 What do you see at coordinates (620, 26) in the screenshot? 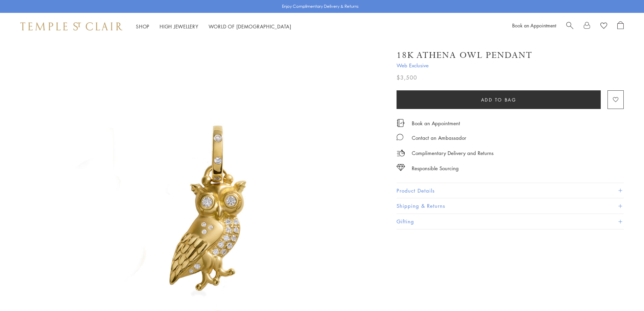
I see `a: Open Shopping Bag` at bounding box center [620, 26].